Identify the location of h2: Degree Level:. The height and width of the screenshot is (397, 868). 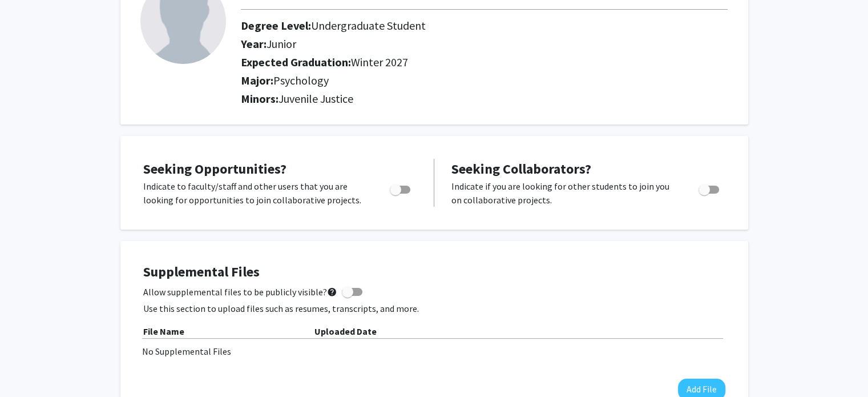
(462, 26).